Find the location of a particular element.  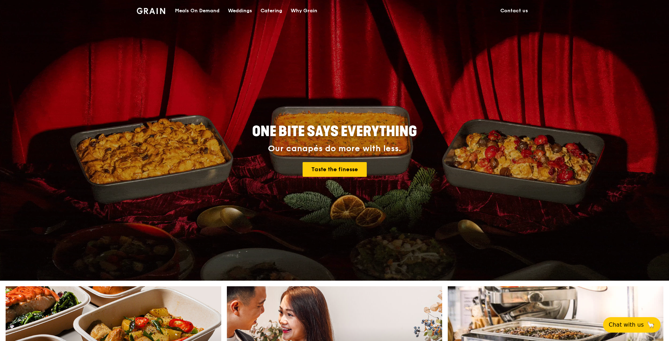

img: Grain is located at coordinates (151, 11).